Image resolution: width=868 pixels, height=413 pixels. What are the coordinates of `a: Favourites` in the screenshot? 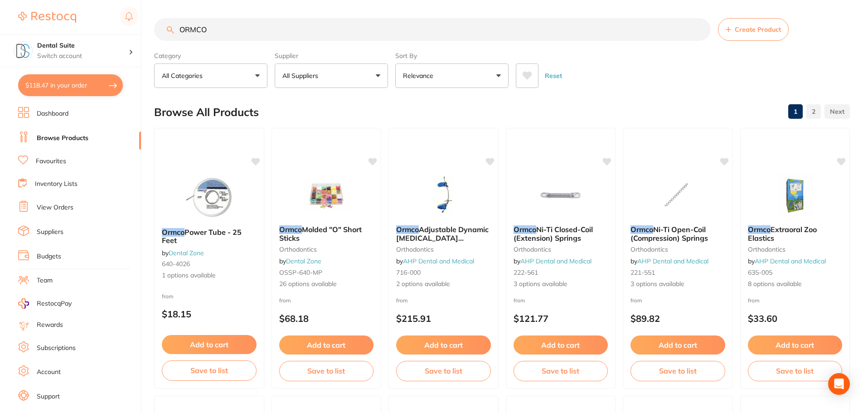 It's located at (51, 161).